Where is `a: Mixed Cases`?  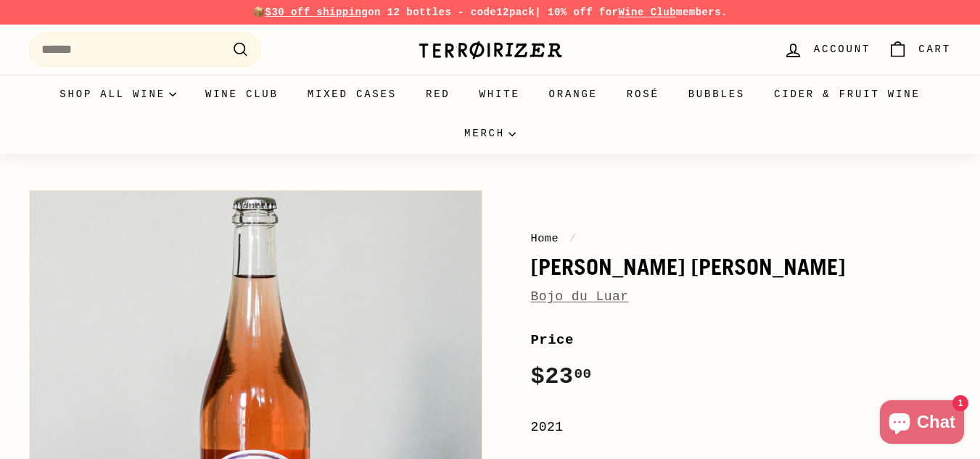
a: Mixed Cases is located at coordinates (352, 94).